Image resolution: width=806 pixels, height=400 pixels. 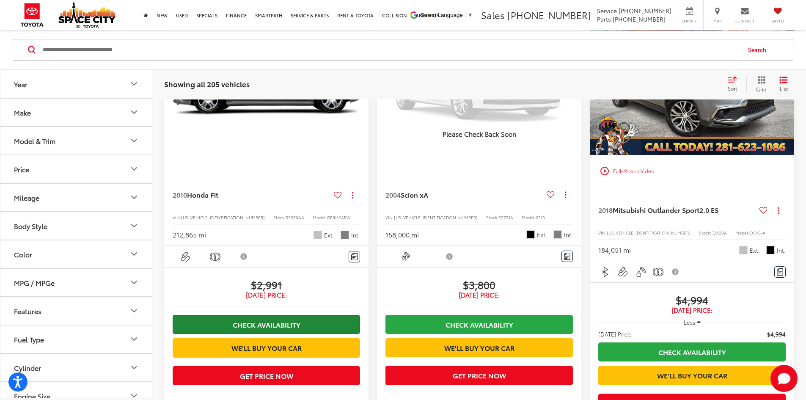 I want to click on div: Body Style, so click(x=30, y=225).